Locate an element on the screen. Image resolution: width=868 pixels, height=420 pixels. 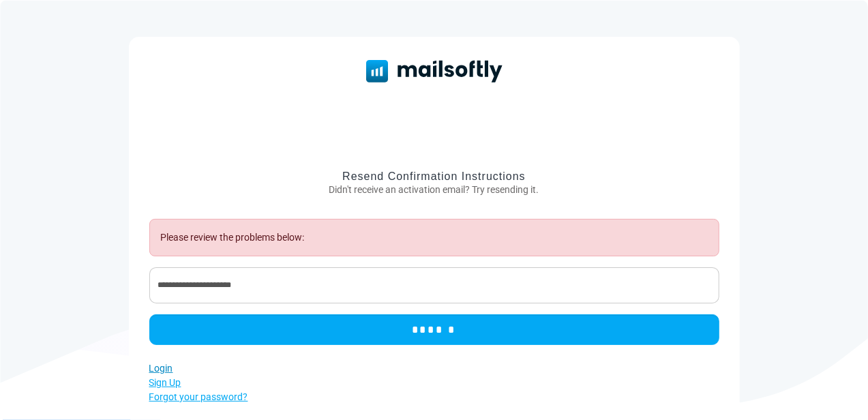
a: Sign Up is located at coordinates (165, 383).